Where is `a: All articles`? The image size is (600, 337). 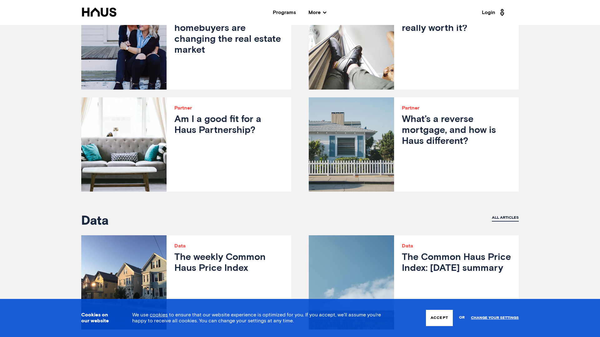 a: All articles is located at coordinates (505, 218).